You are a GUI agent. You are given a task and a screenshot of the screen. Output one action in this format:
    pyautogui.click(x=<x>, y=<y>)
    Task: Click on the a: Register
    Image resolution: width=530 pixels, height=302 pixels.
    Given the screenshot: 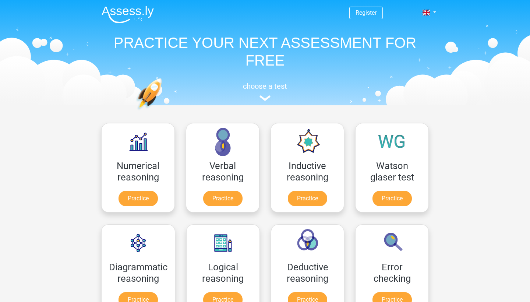 What is the action you would take?
    pyautogui.click(x=366, y=13)
    